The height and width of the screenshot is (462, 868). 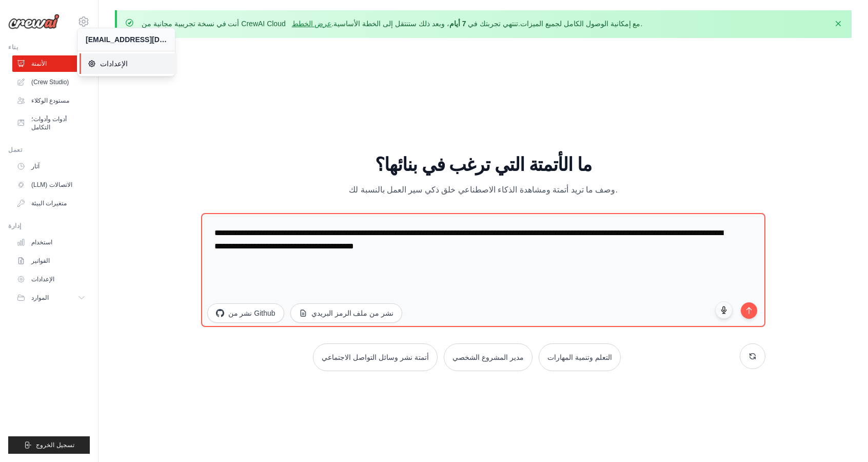 What do you see at coordinates (391, 24) in the screenshot?
I see `font: أنت في نسخة تجريبية مجانية من CrewAI Cloud مع إمكانية الوصول الكامل لجميع الميزات.تنتهي تجربتك في` at bounding box center [391, 24].